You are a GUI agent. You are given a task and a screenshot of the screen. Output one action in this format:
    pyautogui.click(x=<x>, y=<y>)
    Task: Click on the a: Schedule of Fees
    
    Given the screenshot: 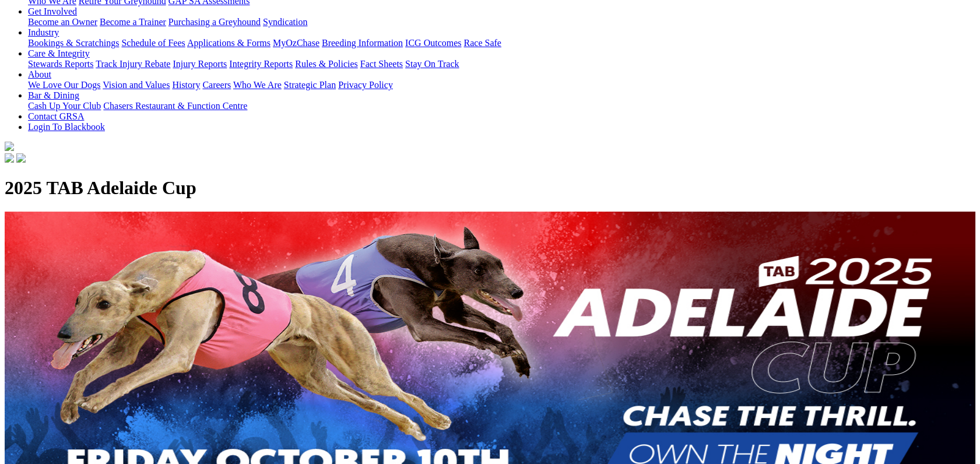 What is the action you would take?
    pyautogui.click(x=153, y=42)
    